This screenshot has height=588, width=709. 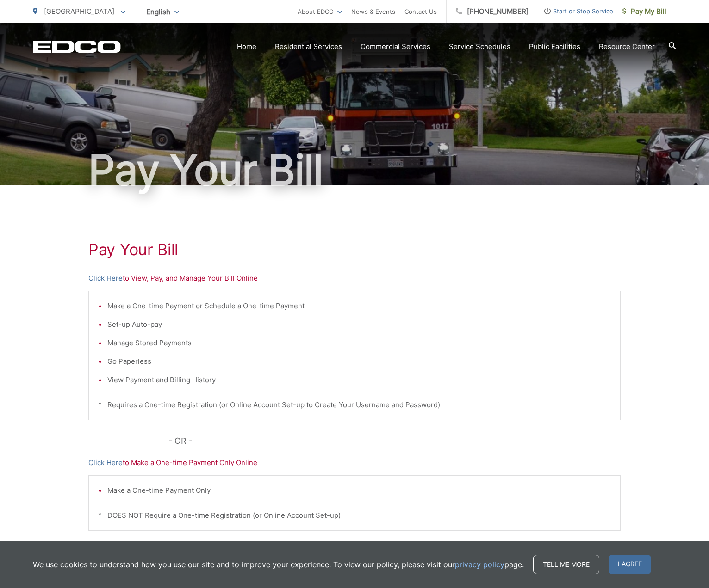 What do you see at coordinates (247, 47) in the screenshot?
I see `a: Home` at bounding box center [247, 47].